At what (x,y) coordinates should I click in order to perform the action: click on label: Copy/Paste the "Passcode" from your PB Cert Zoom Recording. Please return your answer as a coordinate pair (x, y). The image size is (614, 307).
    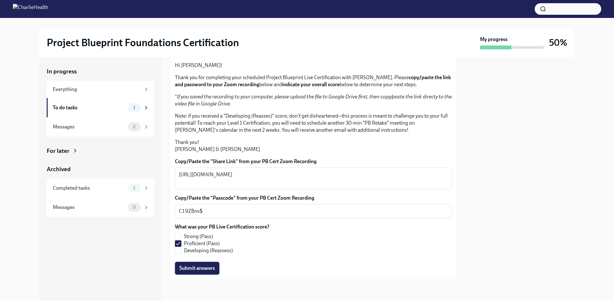
    Looking at the image, I should click on (314, 198).